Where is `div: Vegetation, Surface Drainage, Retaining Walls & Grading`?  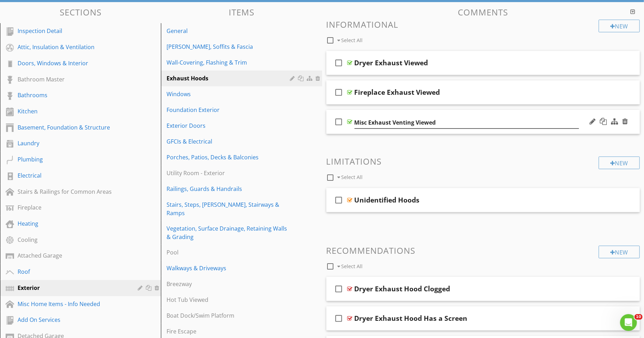
div: Vegetation, Surface Drainage, Retaining Walls & Grading is located at coordinates (229, 233).